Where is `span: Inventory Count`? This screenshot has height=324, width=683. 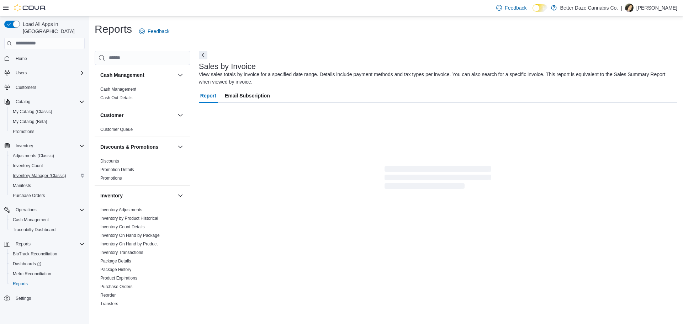 span: Inventory Count is located at coordinates (47, 166).